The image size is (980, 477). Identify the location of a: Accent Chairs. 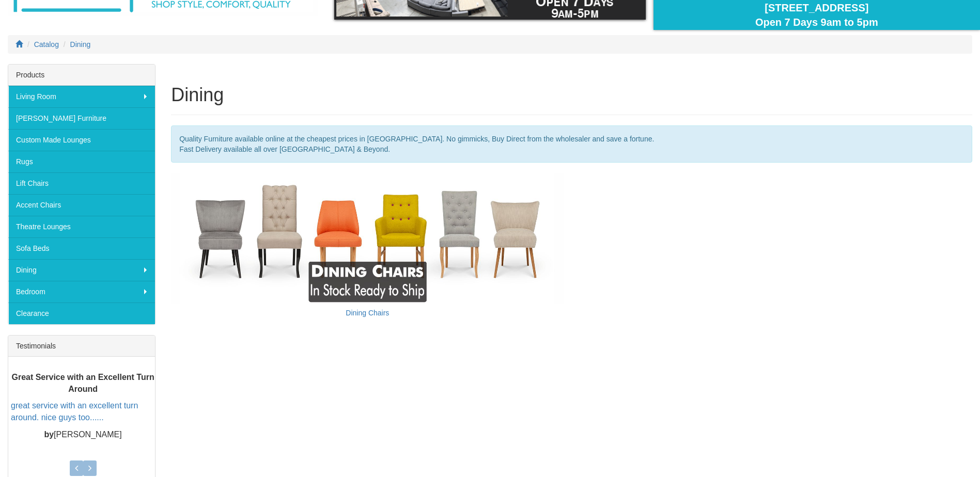
(82, 205).